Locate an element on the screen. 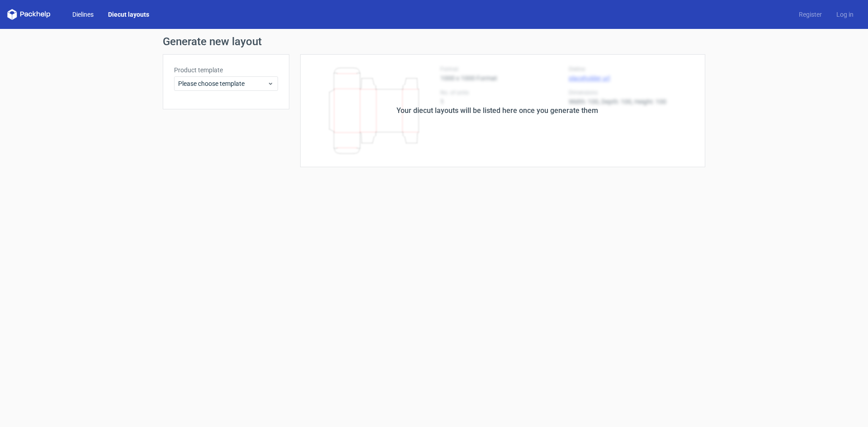 The height and width of the screenshot is (427, 868). a: Dielines is located at coordinates (83, 15).